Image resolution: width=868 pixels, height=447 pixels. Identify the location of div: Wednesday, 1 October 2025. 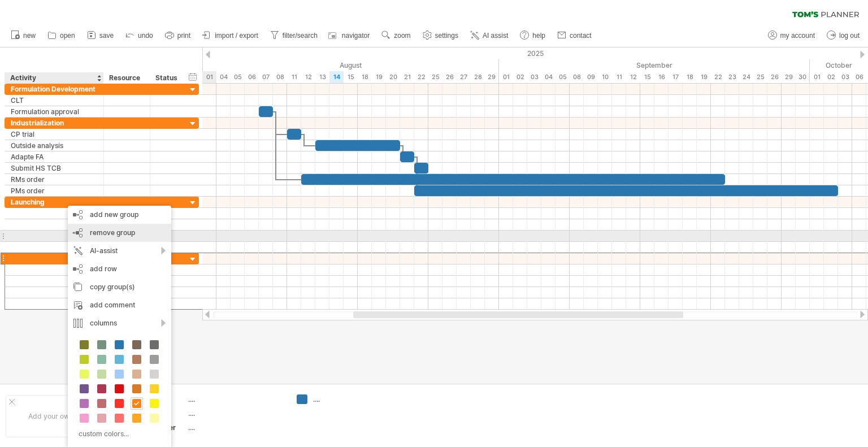
(817, 77).